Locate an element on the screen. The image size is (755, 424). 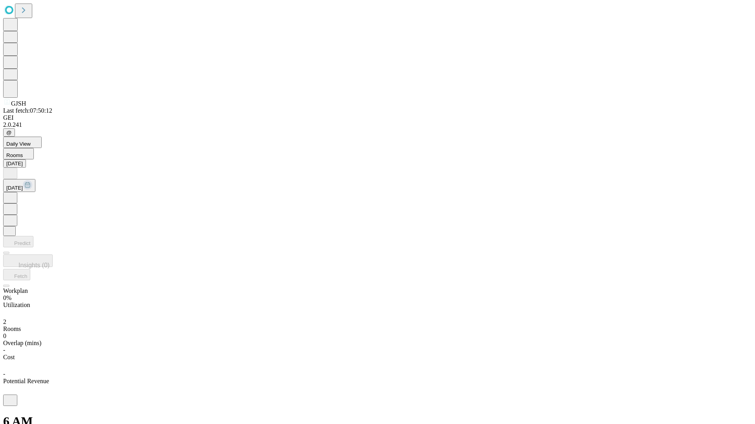
span: Workplan is located at coordinates (15, 291).